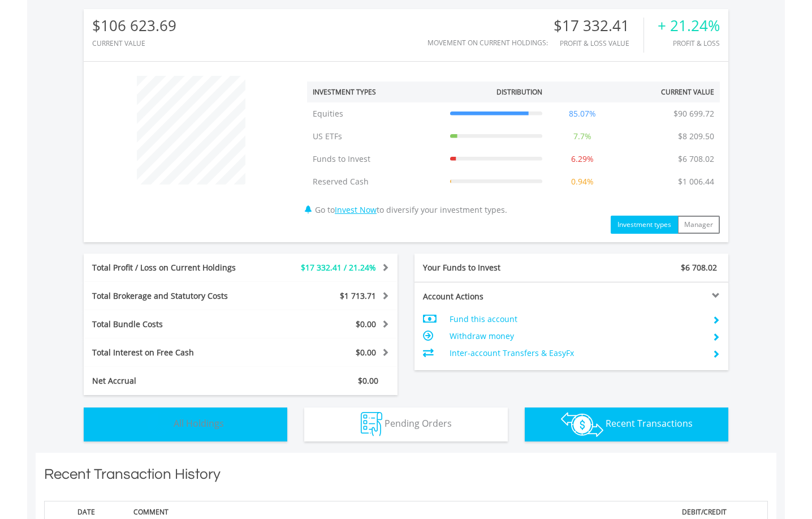 The image size is (812, 519). I want to click on div: Account Actions, so click(493, 297).